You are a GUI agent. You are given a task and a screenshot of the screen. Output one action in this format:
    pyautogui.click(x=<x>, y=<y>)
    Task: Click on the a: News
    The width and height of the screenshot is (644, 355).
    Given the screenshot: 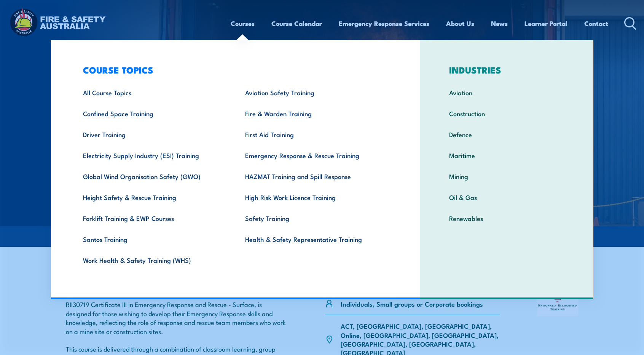 What is the action you would take?
    pyautogui.click(x=499, y=23)
    